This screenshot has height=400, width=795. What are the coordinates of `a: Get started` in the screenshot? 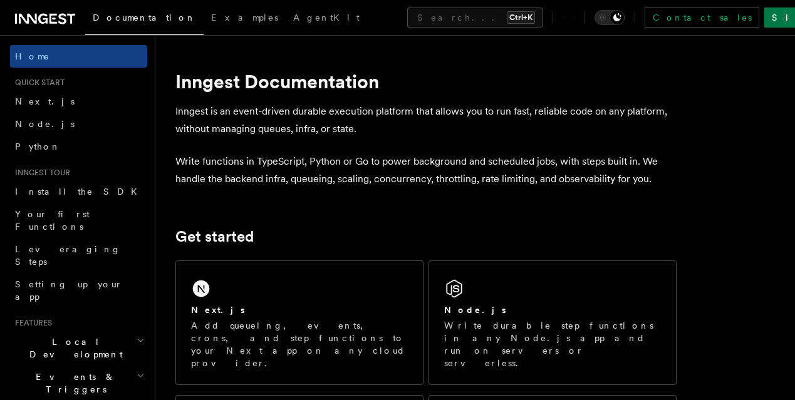 It's located at (214, 237).